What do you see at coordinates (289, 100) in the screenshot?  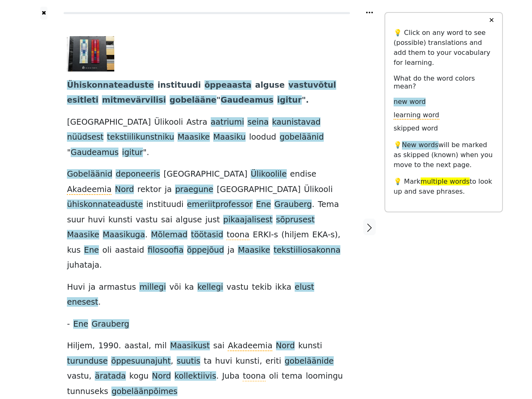 I see `span: igitur` at bounding box center [289, 100].